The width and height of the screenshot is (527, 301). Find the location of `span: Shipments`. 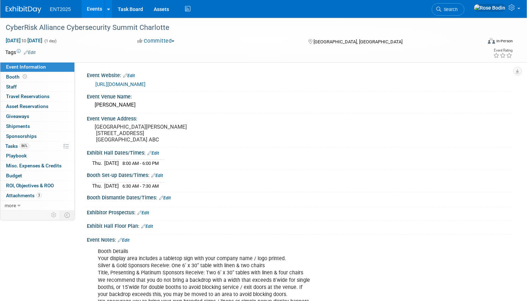

span: Shipments is located at coordinates (18, 126).